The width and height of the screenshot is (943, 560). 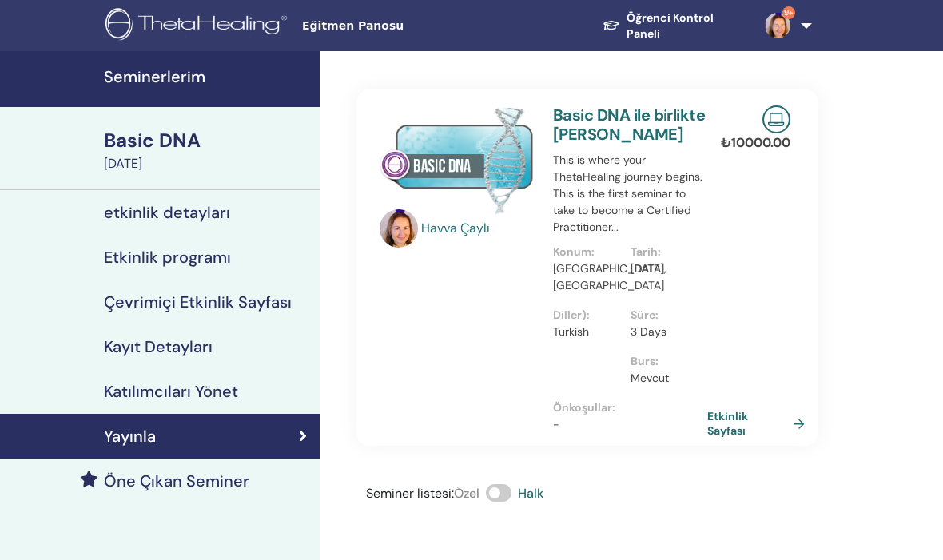 What do you see at coordinates (410, 493) in the screenshot?
I see `span: Seminer listesi :` at bounding box center [410, 493].